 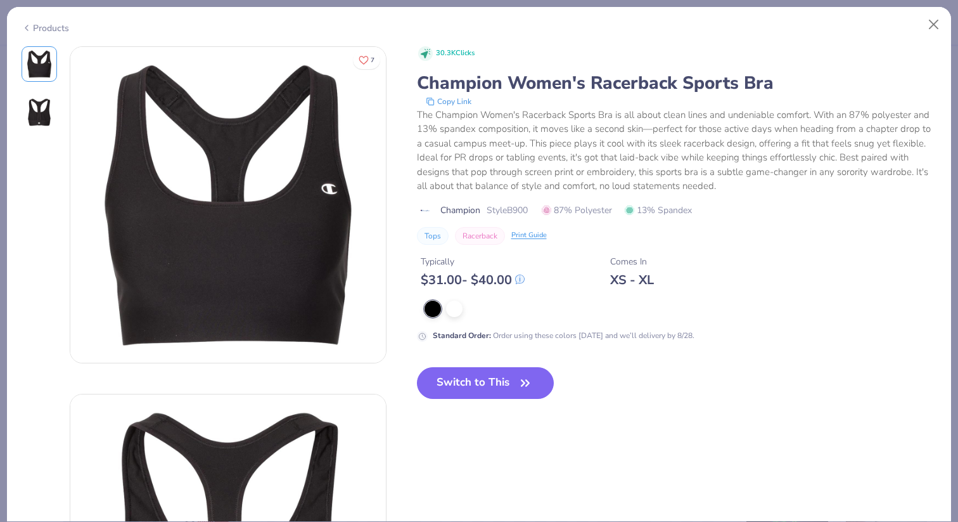 I want to click on strong: Standard Order :, so click(x=462, y=335).